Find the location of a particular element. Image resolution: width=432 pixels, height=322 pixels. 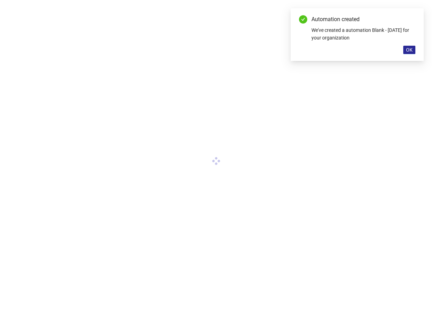

span: OK is located at coordinates (409, 50).